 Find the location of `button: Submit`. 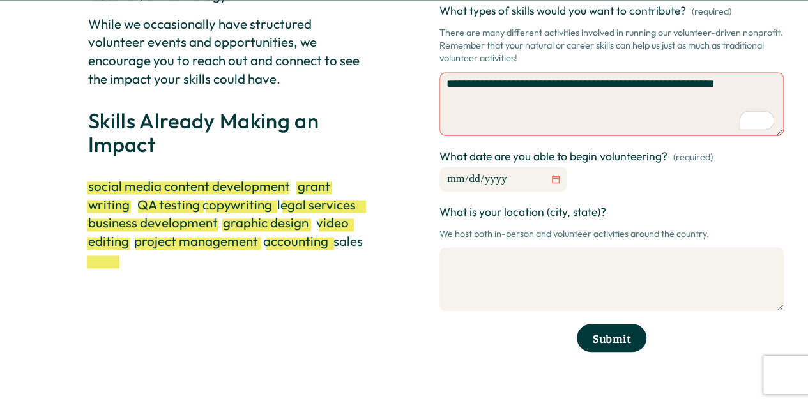

button: Submit is located at coordinates (611, 338).